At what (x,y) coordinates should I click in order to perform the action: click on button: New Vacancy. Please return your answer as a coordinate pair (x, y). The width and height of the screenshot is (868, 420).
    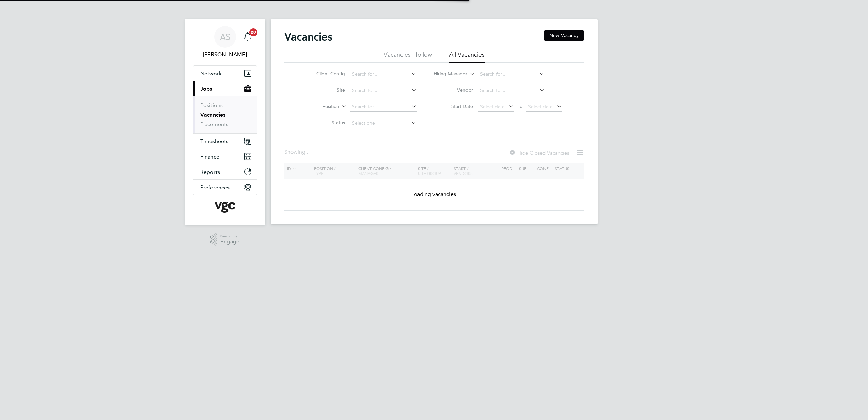
    Looking at the image, I should click on (564, 36).